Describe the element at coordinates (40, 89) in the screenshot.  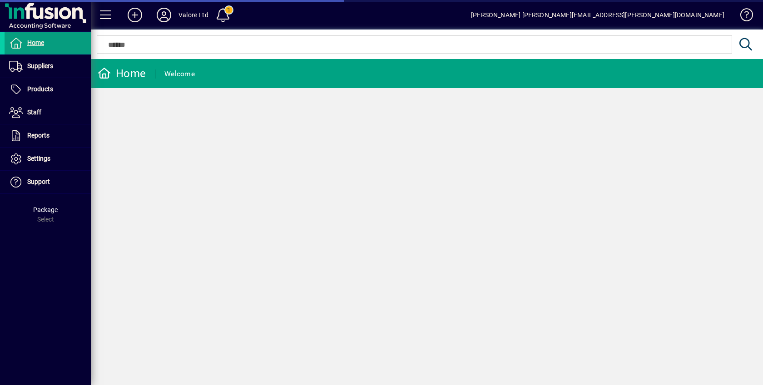
I see `span: Products` at that location.